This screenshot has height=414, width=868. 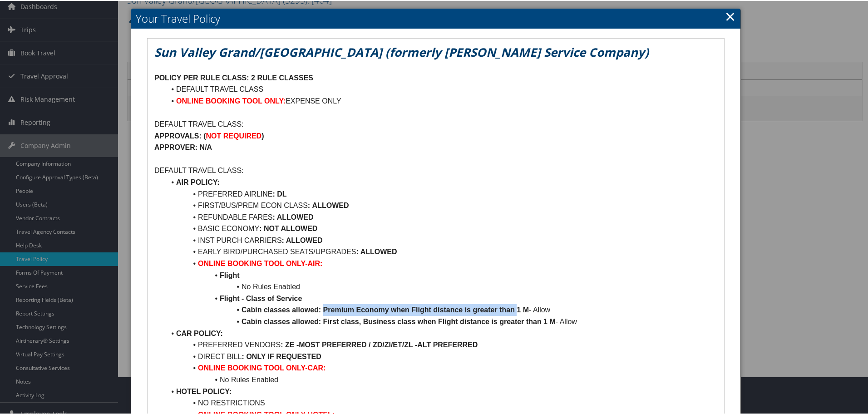 What do you see at coordinates (230, 275) in the screenshot?
I see `strong: Flight` at bounding box center [230, 275].